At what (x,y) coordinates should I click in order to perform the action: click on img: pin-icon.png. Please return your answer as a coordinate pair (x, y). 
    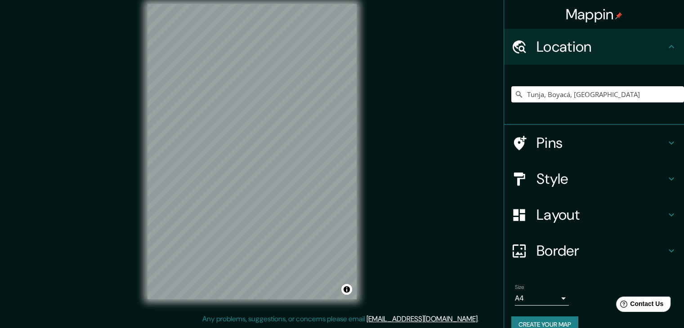
    Looking at the image, I should click on (618, 16).